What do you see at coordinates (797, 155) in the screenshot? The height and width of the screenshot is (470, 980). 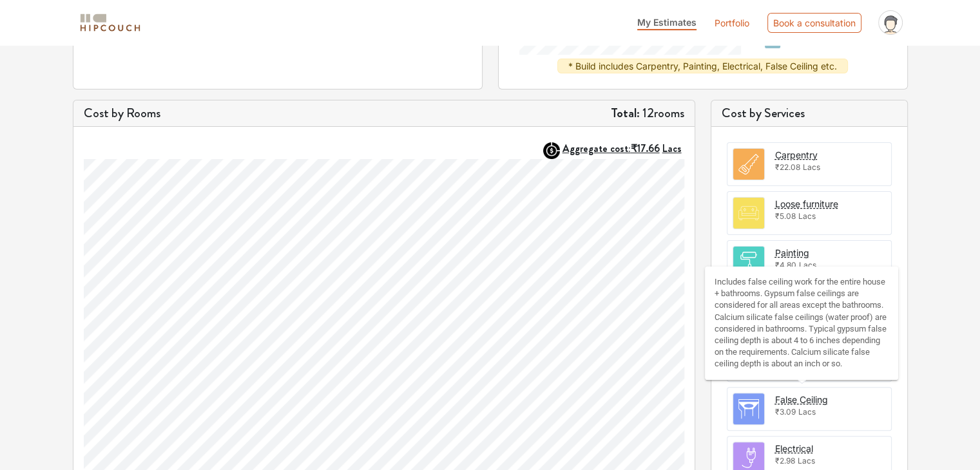 I see `div: Carpentry` at bounding box center [797, 155].